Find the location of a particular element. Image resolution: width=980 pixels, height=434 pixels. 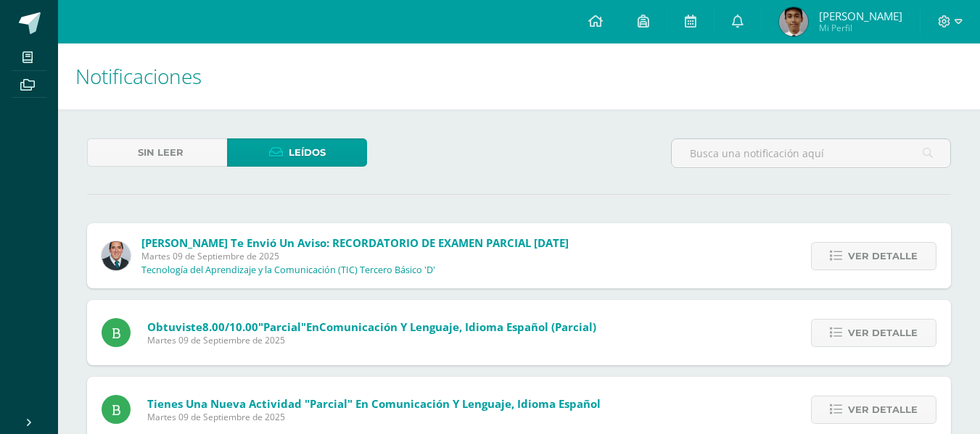

a: Sin leer is located at coordinates (156, 152).